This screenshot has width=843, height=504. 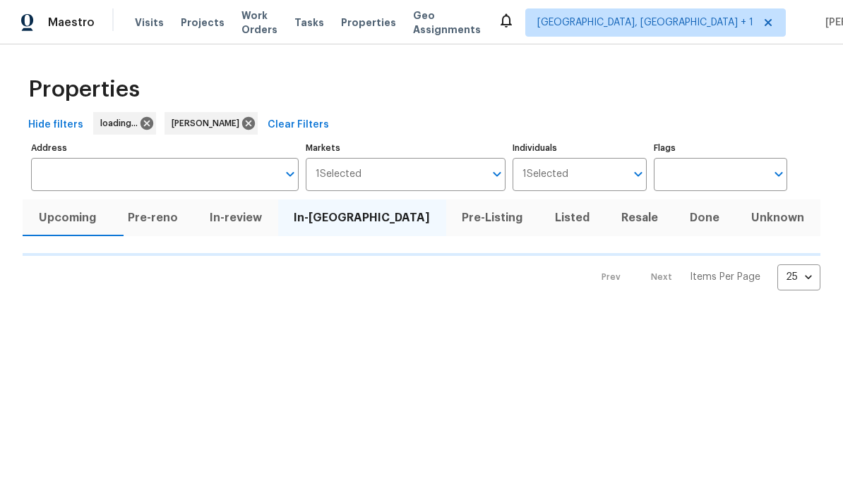 I want to click on span: Unknown, so click(x=778, y=218).